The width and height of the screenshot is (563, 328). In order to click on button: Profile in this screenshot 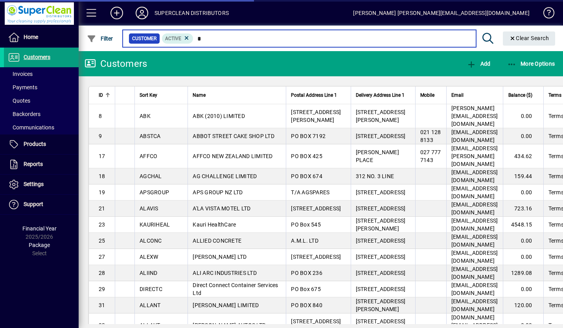, I will do `click(142, 13)`.